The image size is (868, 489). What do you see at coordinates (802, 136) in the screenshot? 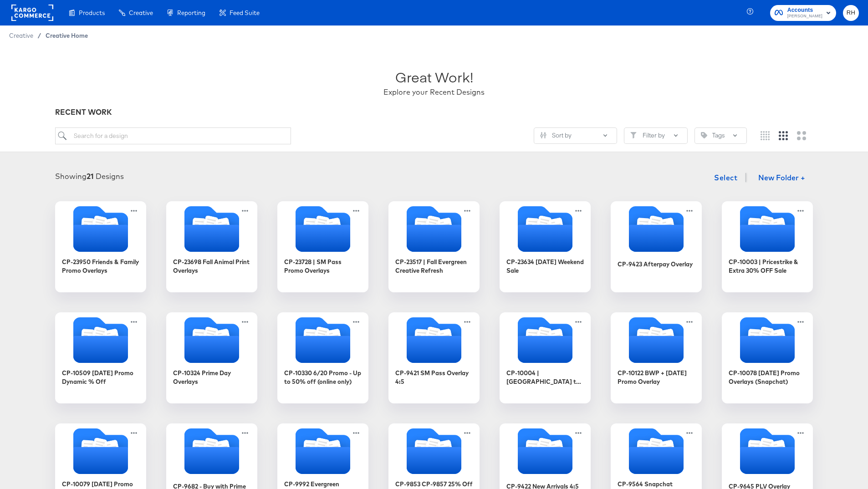
I see `svg: Large grid` at bounding box center [802, 136].